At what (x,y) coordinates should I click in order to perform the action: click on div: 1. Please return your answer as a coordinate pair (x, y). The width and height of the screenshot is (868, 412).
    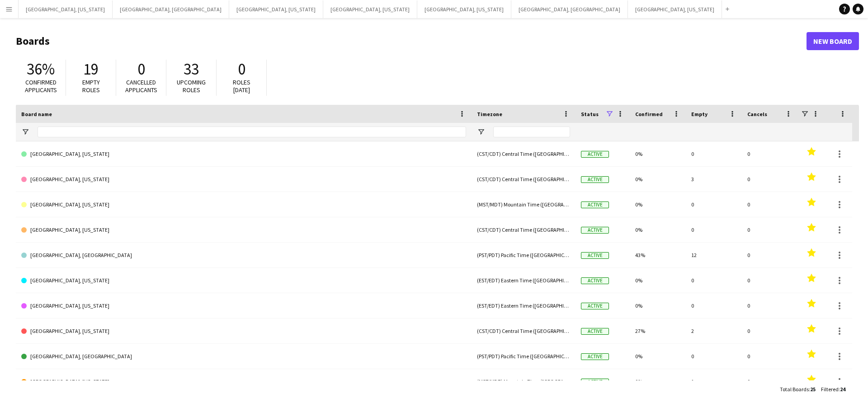
    Looking at the image, I should click on (714, 381).